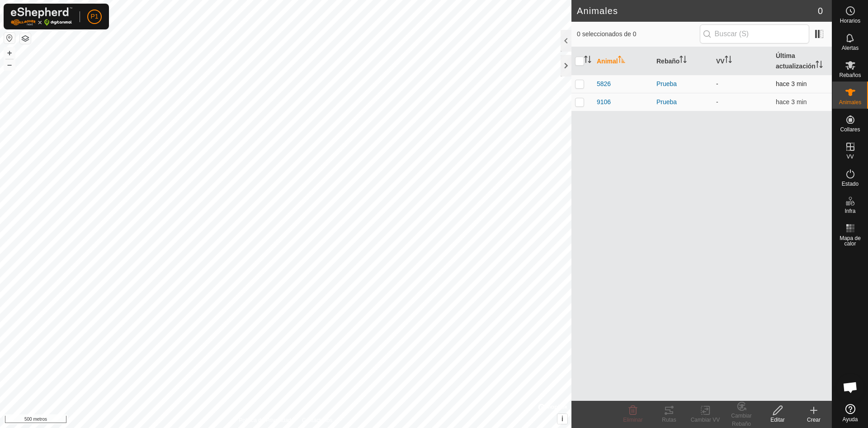 This screenshot has height=428, width=868. What do you see at coordinates (669, 420) in the screenshot?
I see `font: Rutas` at bounding box center [669, 420].